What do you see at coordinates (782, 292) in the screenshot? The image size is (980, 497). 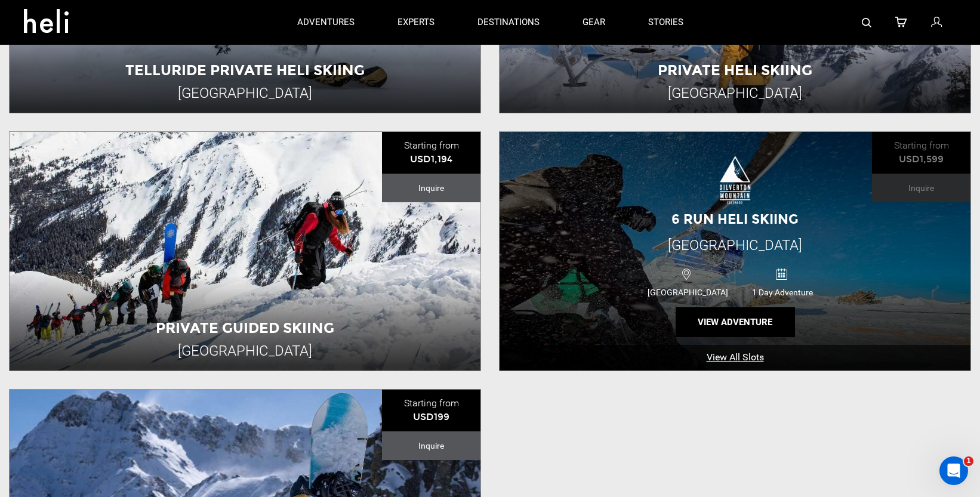 I see `span: 1 Day Adventure` at bounding box center [782, 292].